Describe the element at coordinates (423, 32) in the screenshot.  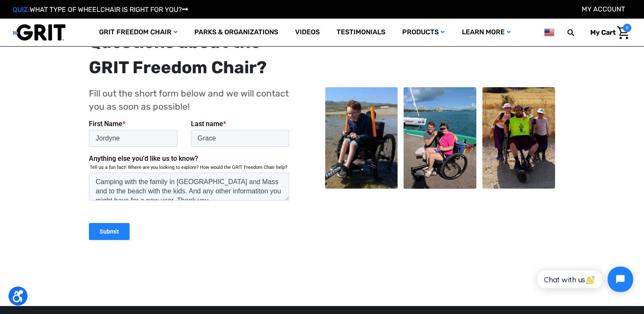
I see `a: Products` at that location.